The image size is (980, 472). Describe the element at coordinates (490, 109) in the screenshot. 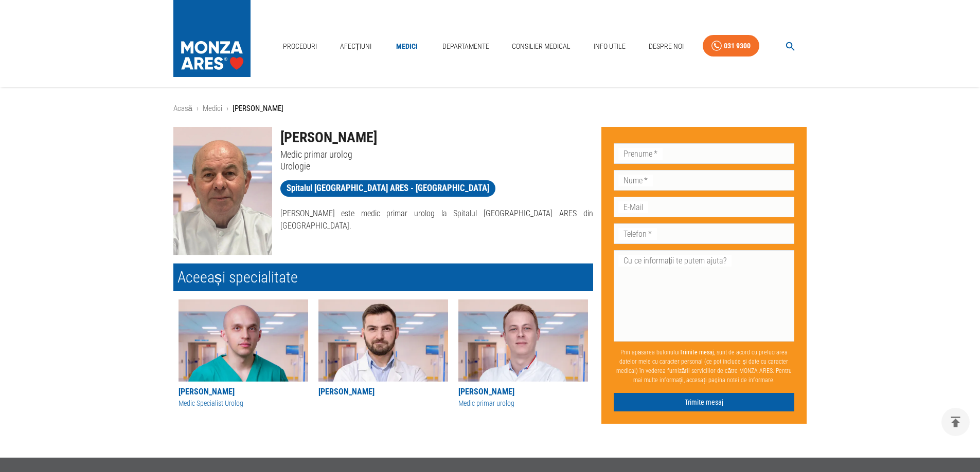

I see `nav: breadcrumb` at that location.